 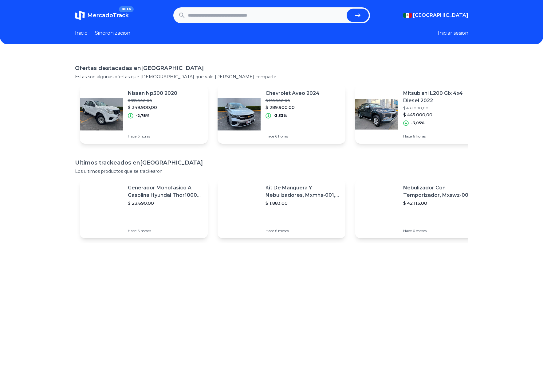 I want to click on p: Kit De Manguera Y Nebulizadores, Mxmhs-001, 6m, 6 Tees, 8 Bo, so click(x=303, y=192).